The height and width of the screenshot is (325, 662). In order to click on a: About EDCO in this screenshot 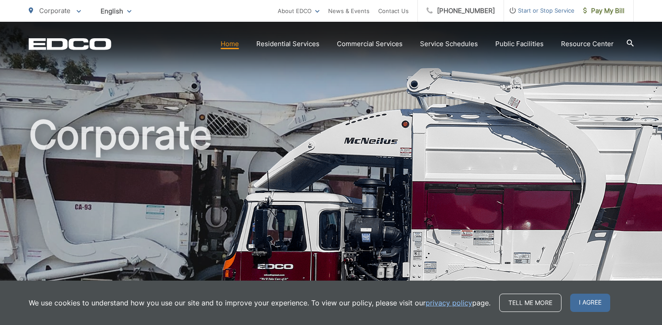, I will do `click(299, 11)`.